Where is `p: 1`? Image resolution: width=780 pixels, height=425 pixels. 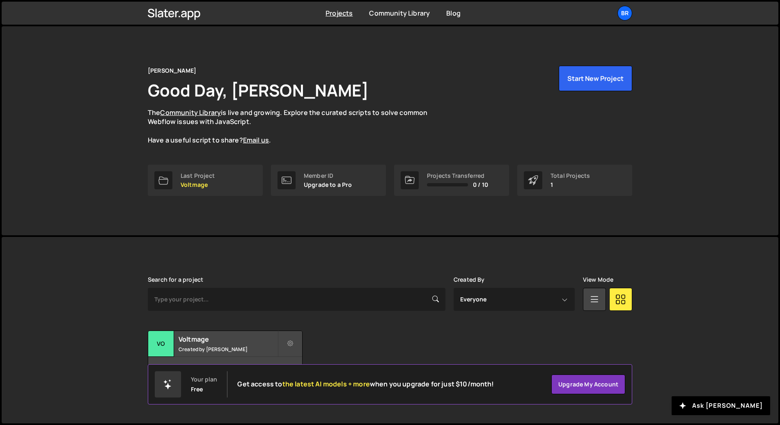
p: 1 is located at coordinates (570, 185).